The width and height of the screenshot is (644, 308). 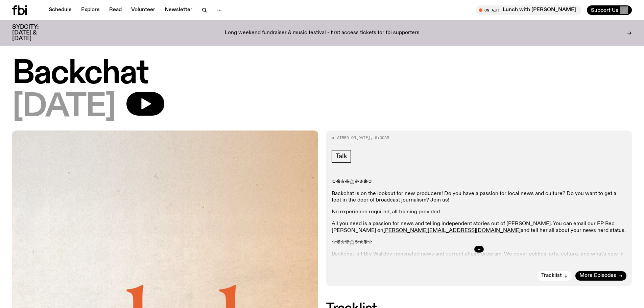 What do you see at coordinates (552, 275) in the screenshot?
I see `span: Tracklist` at bounding box center [552, 275].